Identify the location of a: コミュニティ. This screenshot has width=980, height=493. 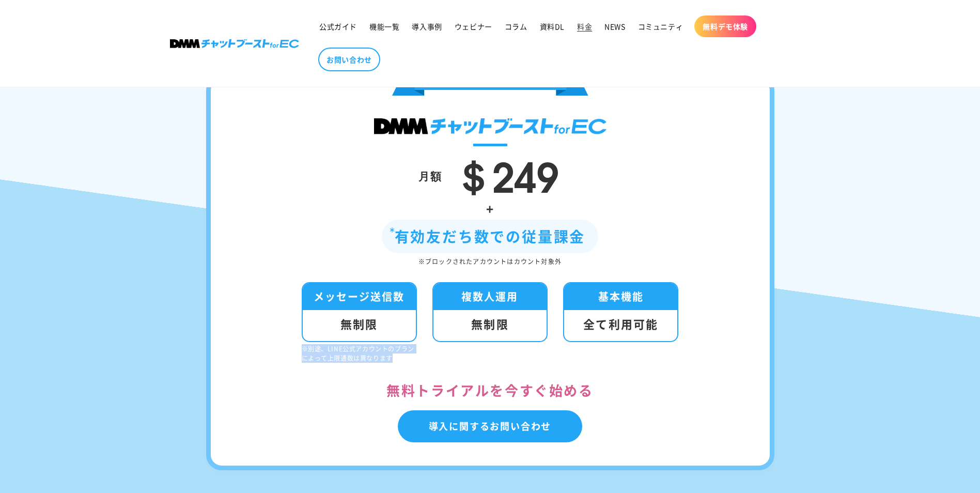
(661, 26).